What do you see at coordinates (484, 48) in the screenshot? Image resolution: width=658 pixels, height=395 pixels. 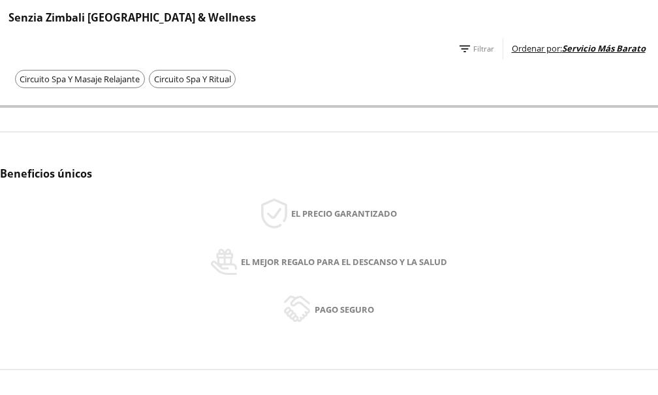 I see `span: Filtrar` at bounding box center [484, 48].